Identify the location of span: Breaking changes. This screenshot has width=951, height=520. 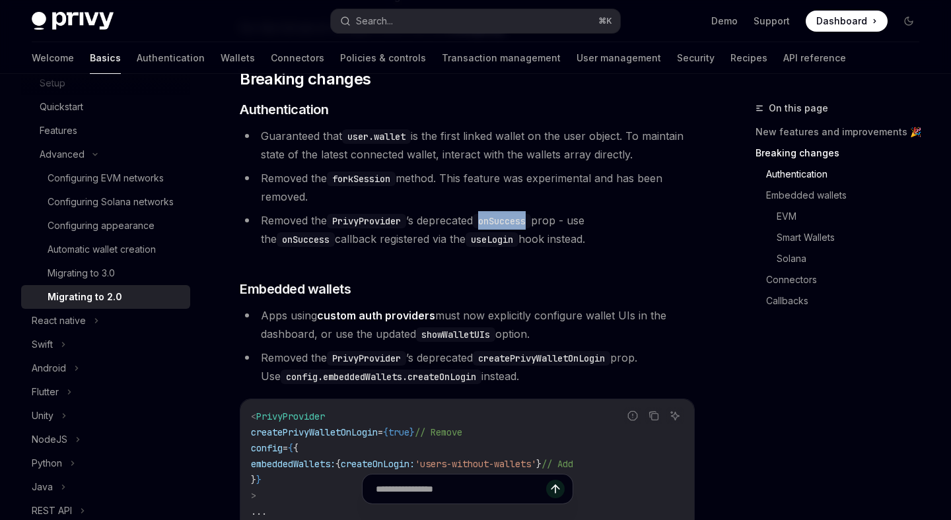
(305, 79).